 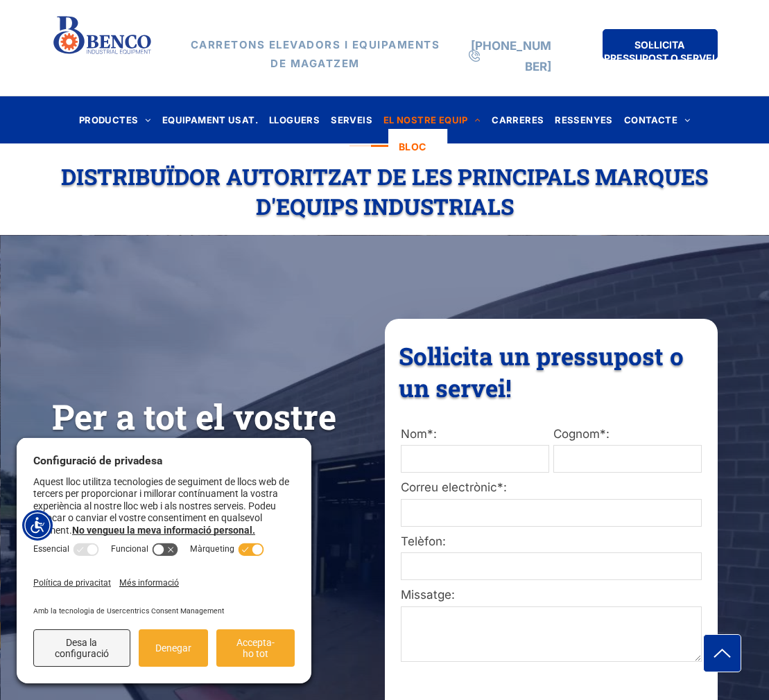 I want to click on a: EQUIPAMENT USAT., so click(x=210, y=119).